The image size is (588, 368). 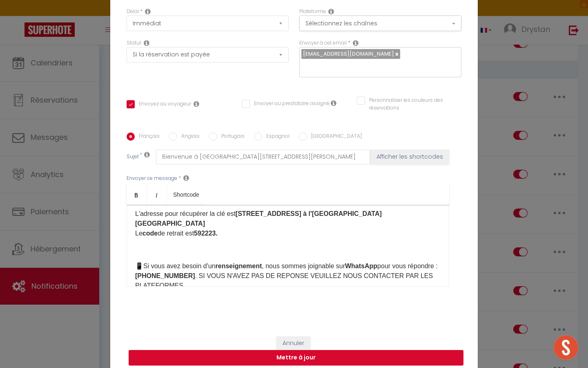 I want to click on label: Français, so click(x=147, y=137).